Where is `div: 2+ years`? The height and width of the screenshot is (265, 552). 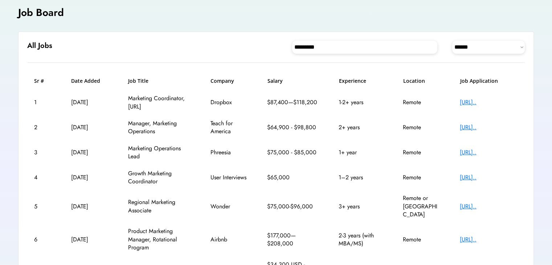 div: 2+ years is located at coordinates (360, 127).